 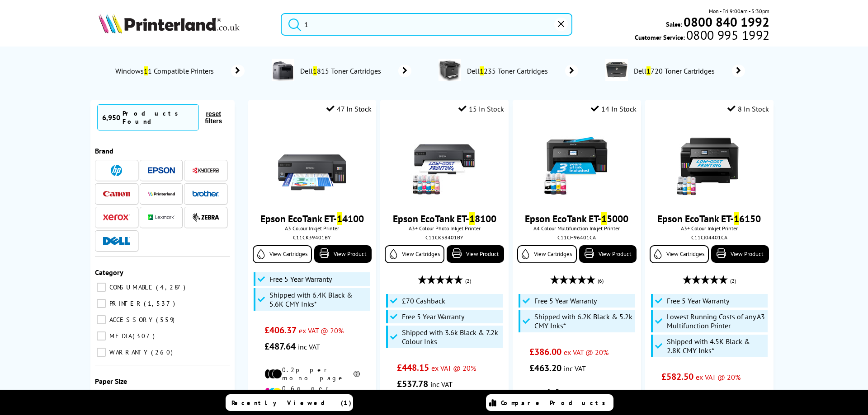 What do you see at coordinates (131, 288) in the screenshot?
I see `span: CONSUMABLE` at bounding box center [131, 288].